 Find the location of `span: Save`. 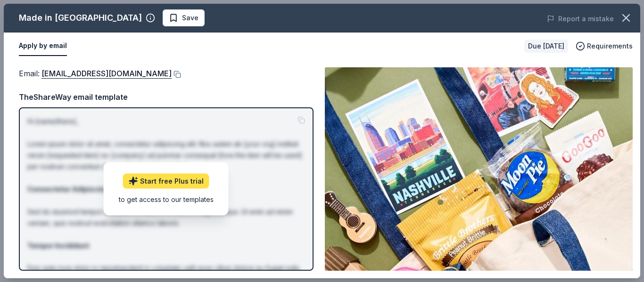

span: Save is located at coordinates (190, 18).